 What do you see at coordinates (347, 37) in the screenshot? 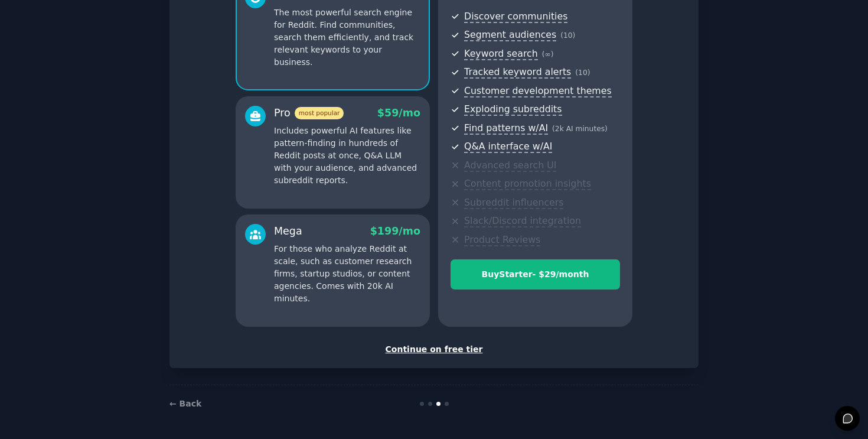
I see `p: The most powerful search engine for Reddit. Find communities, search them efficiently, and track ...` at bounding box center [347, 37].